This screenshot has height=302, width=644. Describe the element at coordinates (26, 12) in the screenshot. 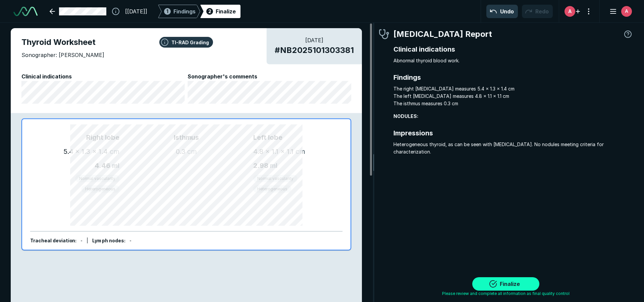

I see `img: See-Mode Logo` at that location.